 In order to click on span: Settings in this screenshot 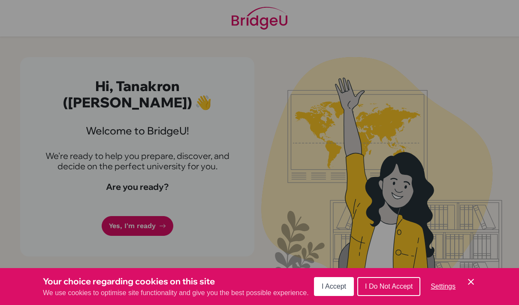, I will do `click(443, 286)`.